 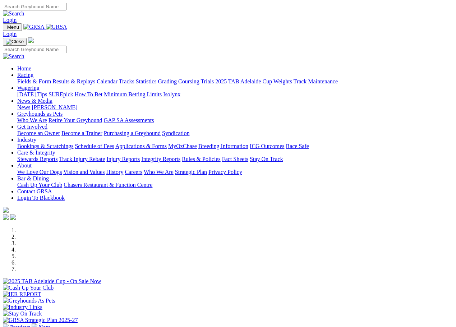 What do you see at coordinates (267, 146) in the screenshot?
I see `a: ICG Outcomes` at bounding box center [267, 146].